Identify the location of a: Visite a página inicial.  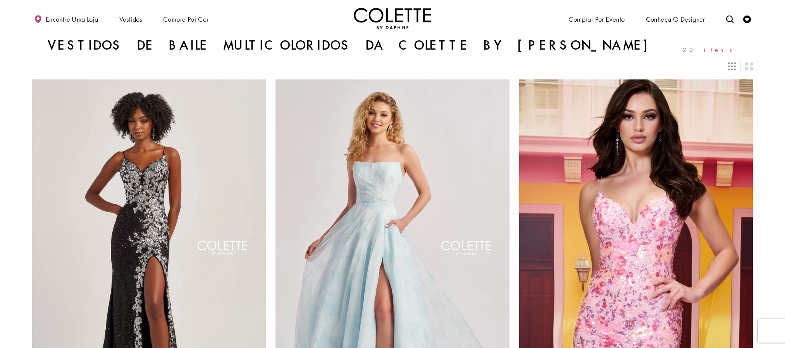
(393, 19).